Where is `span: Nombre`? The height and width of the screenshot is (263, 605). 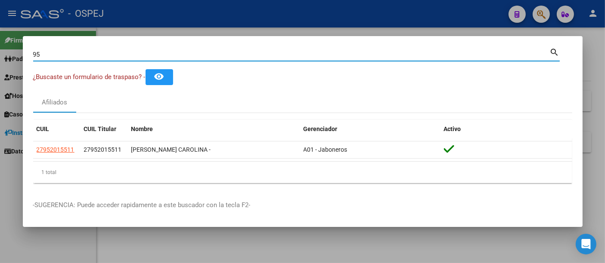 span: Nombre is located at coordinates (142, 129).